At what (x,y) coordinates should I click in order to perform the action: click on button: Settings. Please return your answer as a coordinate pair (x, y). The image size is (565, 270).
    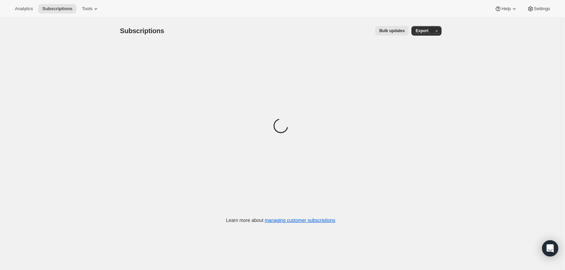
    Looking at the image, I should click on (539, 9).